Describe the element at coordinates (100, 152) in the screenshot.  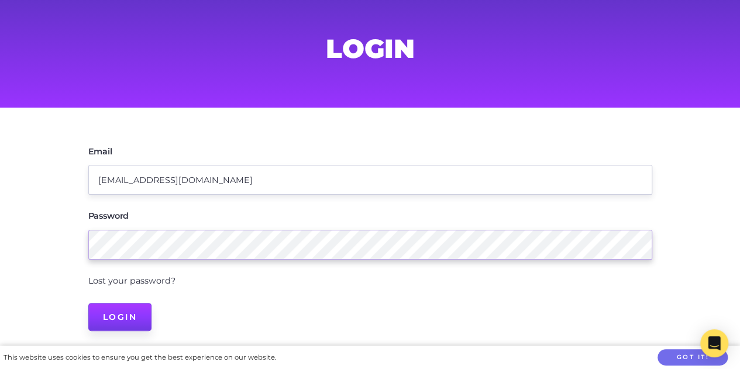
I see `label: Email` at that location.